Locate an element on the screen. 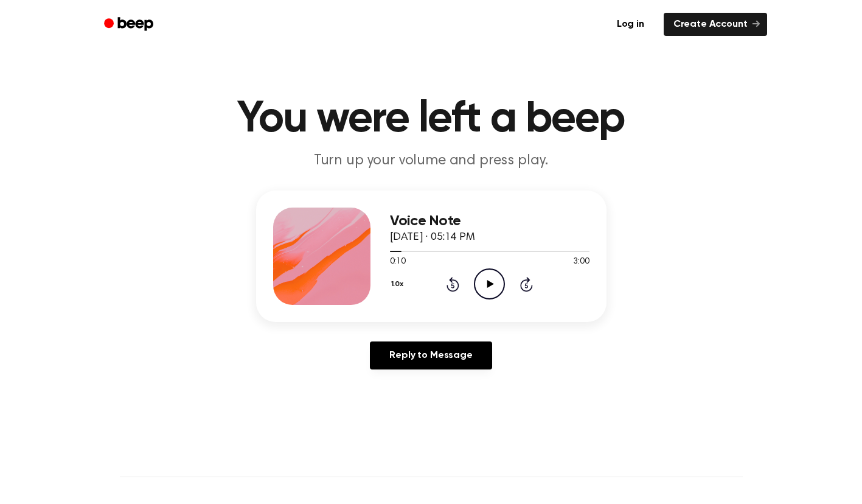 The width and height of the screenshot is (862, 504). a: Beep is located at coordinates (130, 24).